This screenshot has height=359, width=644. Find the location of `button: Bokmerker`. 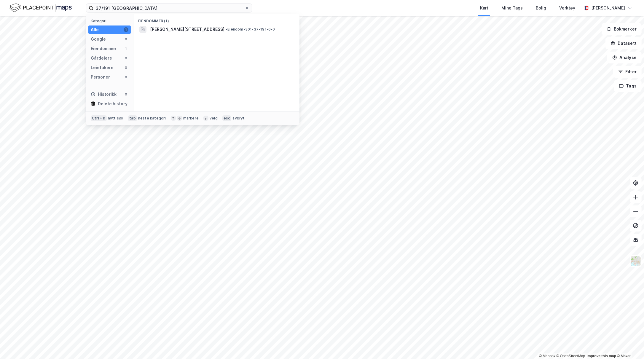

button: Bokmerker is located at coordinates (621, 29).